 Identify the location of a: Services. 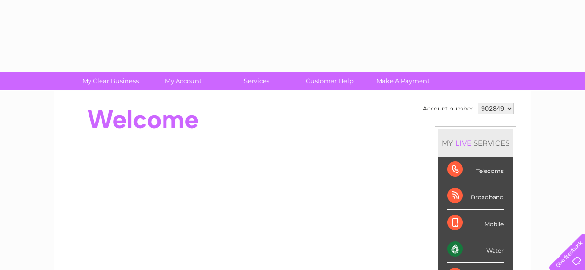
(256, 81).